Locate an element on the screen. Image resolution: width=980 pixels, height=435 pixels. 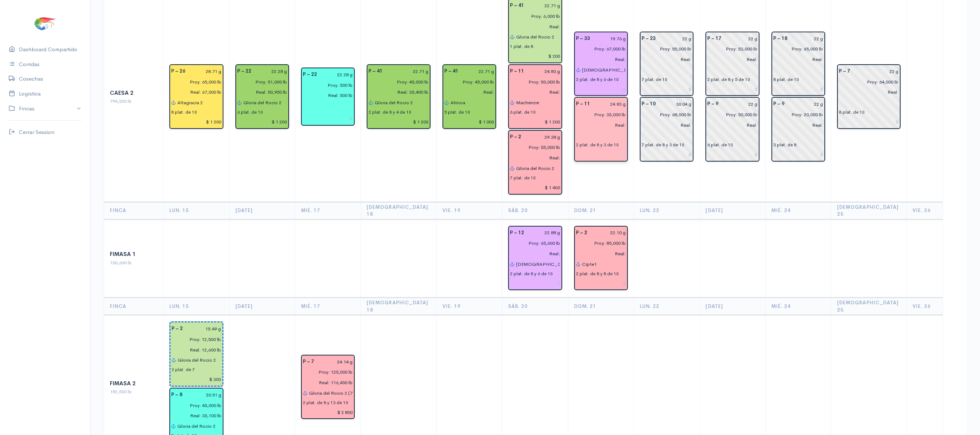
div: Piscina: 17 Peso: 22 g Libras Proy: 53,000 lb Empacadora: Sin asignar Plataformas: 2 plat. de 8 y... is located at coordinates (732, 64).